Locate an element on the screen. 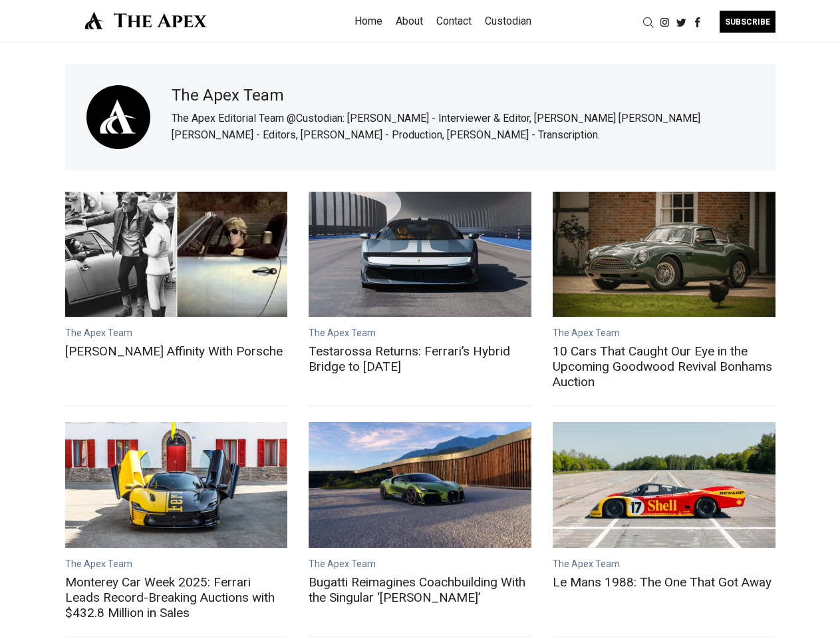  a: Facebook is located at coordinates (698, 21).